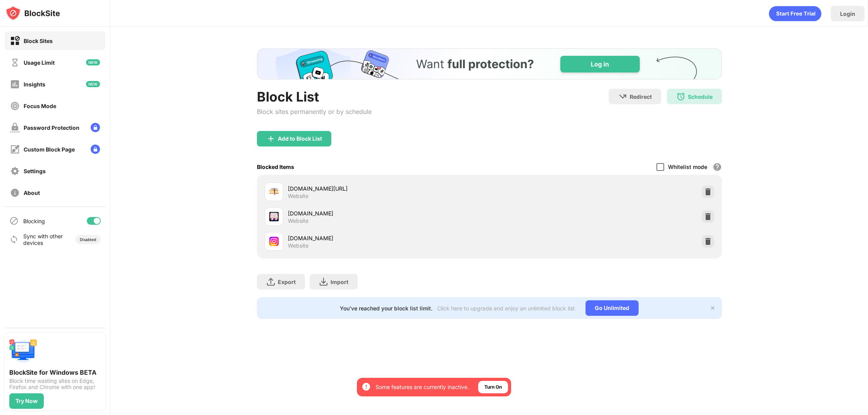 This screenshot has width=868, height=415. I want to click on img: x-button.svg, so click(713, 308).